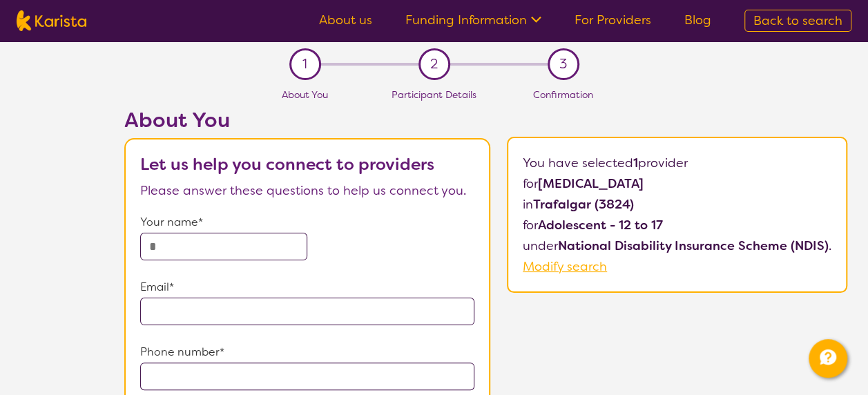 Image resolution: width=868 pixels, height=395 pixels. Describe the element at coordinates (677, 204) in the screenshot. I see `p: in` at that location.